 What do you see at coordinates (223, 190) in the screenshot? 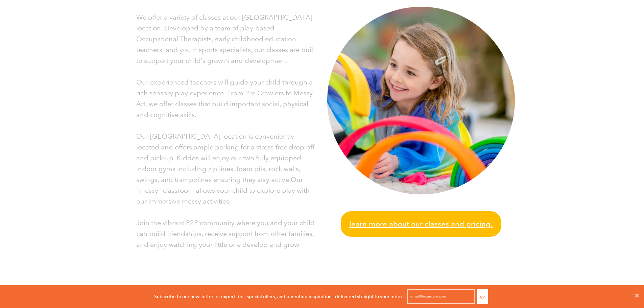
I see `span: Our "messy" classroom allows your child to explore play with our immersive messy activities.` at bounding box center [223, 190].